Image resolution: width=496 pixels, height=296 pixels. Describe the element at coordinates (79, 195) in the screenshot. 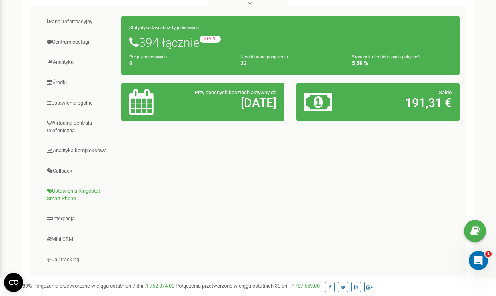

I see `a: Ustawienia Ringostat Smart Phone` at that location.